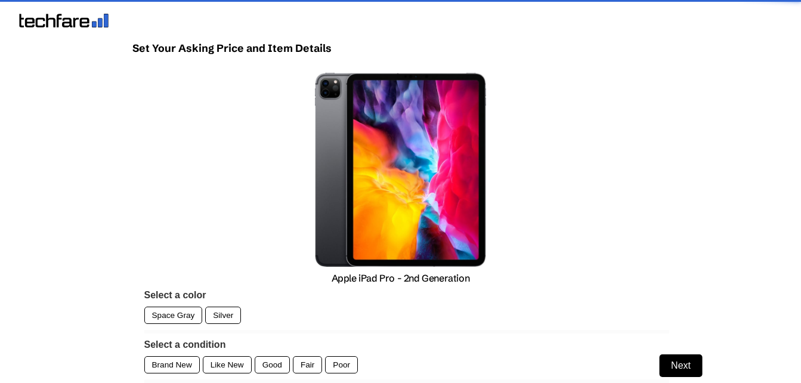 This screenshot has width=801, height=383. Describe the element at coordinates (272, 364) in the screenshot. I see `div: Good` at that location.